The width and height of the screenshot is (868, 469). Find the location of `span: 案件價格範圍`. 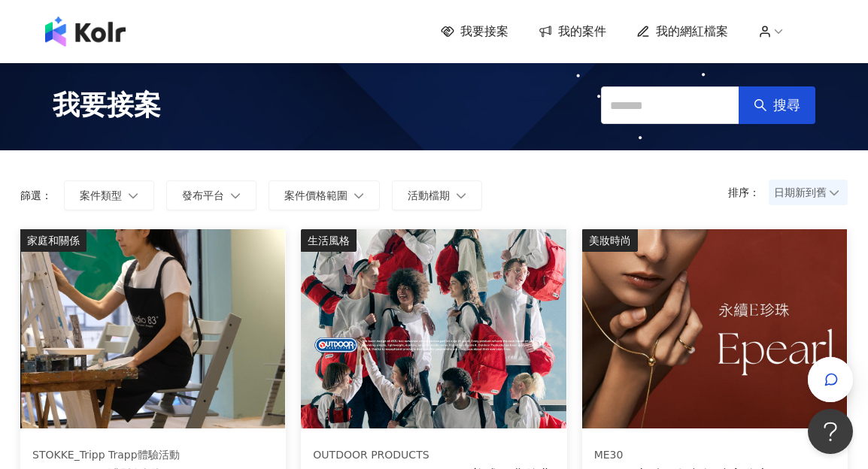

span: 案件價格範圍 is located at coordinates (316, 195).